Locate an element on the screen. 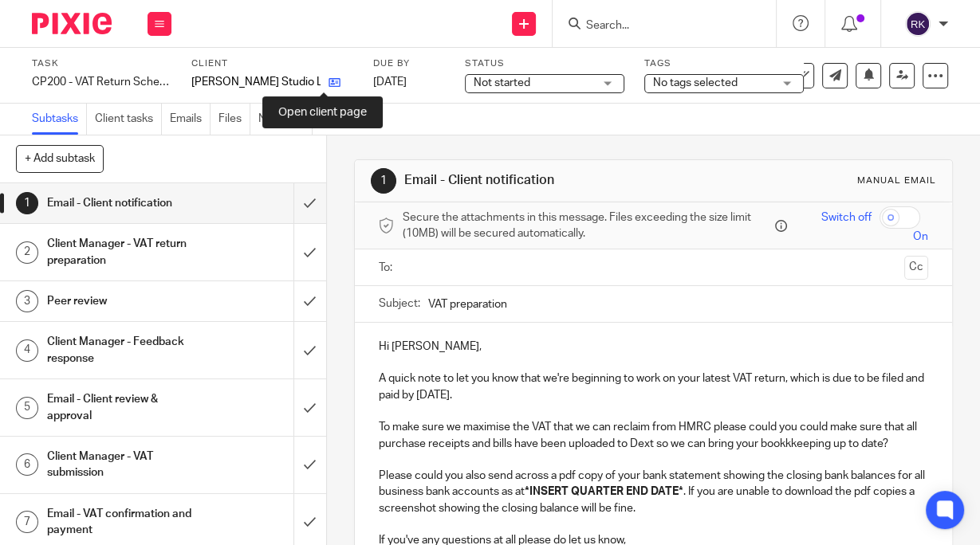  img: Pixie is located at coordinates (72, 23).